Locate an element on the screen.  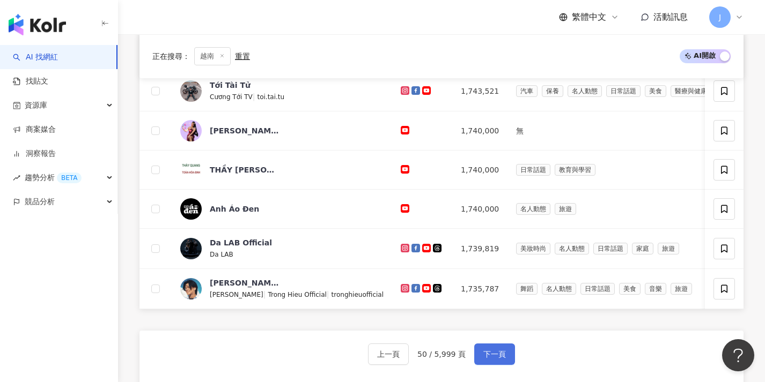
span: 家庭 is located at coordinates (643, 249).